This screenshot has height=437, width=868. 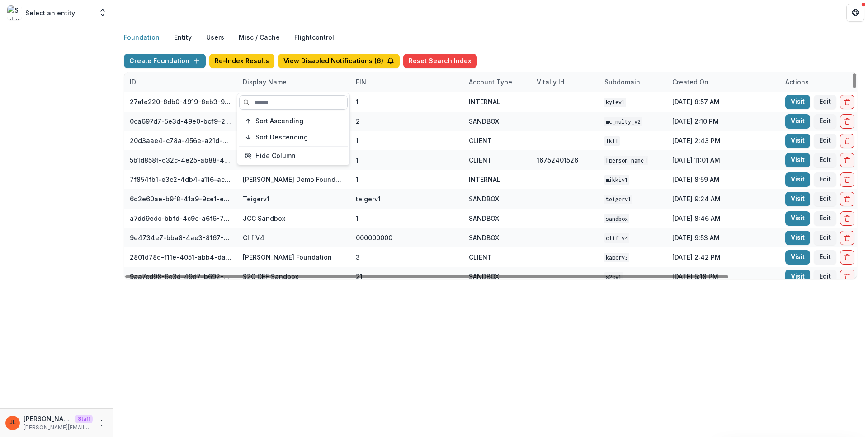 I want to click on button: Users, so click(x=215, y=37).